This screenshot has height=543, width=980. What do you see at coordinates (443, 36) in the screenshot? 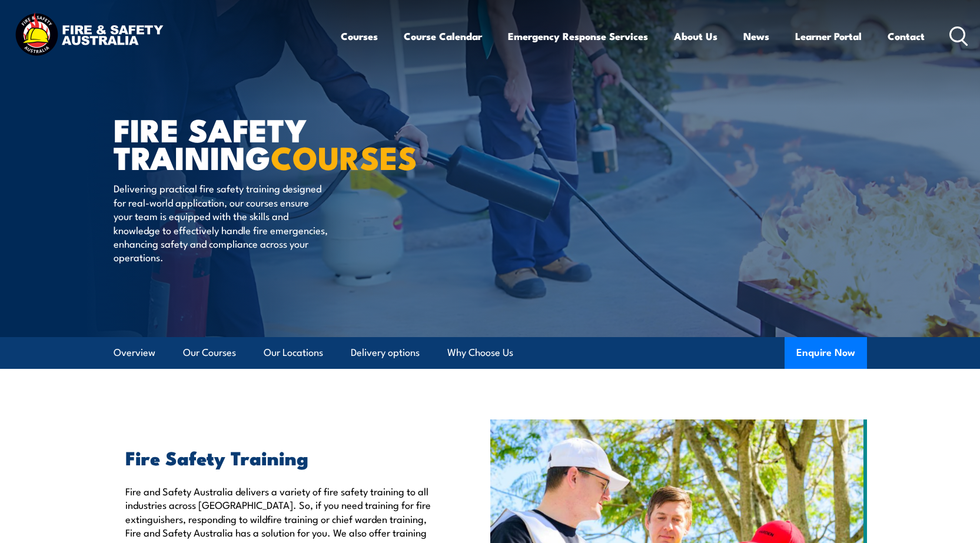
I see `a: Course Calendar` at bounding box center [443, 36].